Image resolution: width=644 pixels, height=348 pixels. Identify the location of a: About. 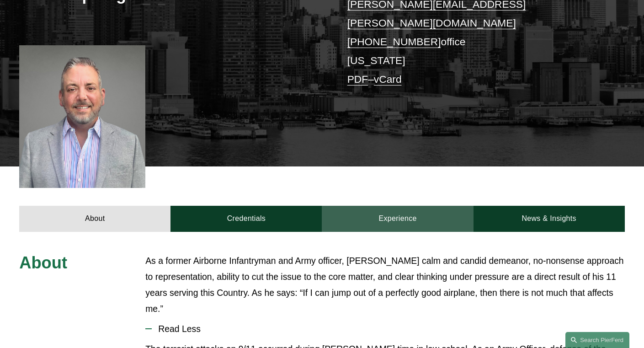
(94, 219).